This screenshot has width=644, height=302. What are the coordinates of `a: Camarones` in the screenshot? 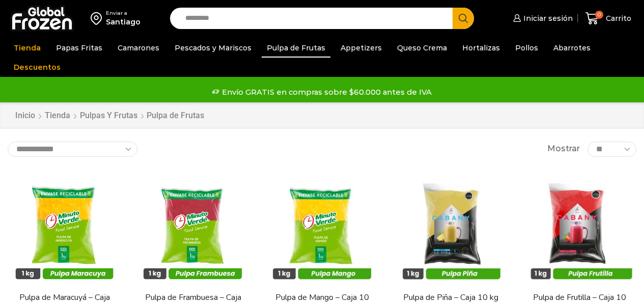 It's located at (138, 48).